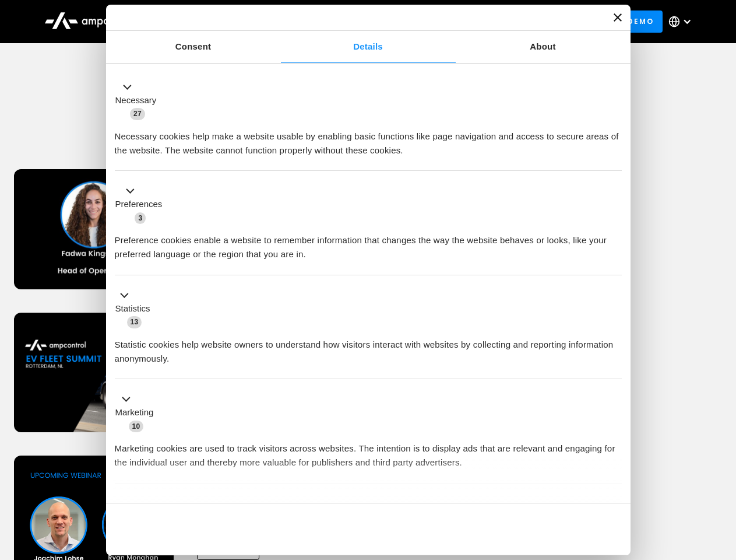 The height and width of the screenshot is (560, 736). What do you see at coordinates (136, 100) in the screenshot?
I see `label: Necessary` at bounding box center [136, 100].